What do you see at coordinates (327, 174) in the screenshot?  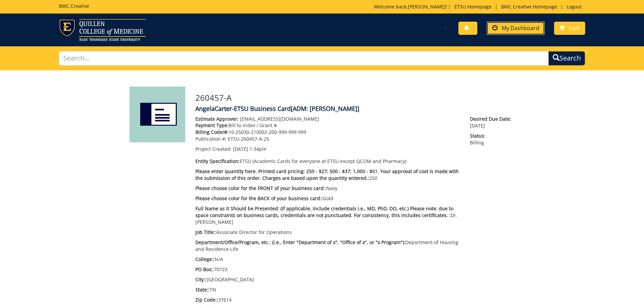 I see `span: Please enter quantity here. Printed card pricing: 250 - $27; 500 - $37; 1,000 - $51. Your approva...` at bounding box center [327, 174].